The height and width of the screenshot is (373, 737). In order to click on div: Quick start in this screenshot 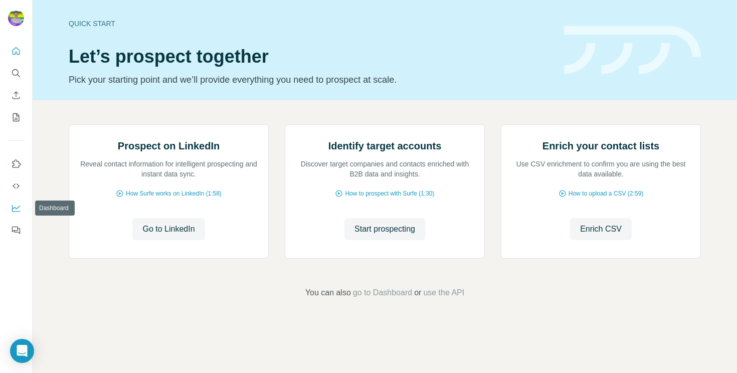, I will do `click(310, 24)`.